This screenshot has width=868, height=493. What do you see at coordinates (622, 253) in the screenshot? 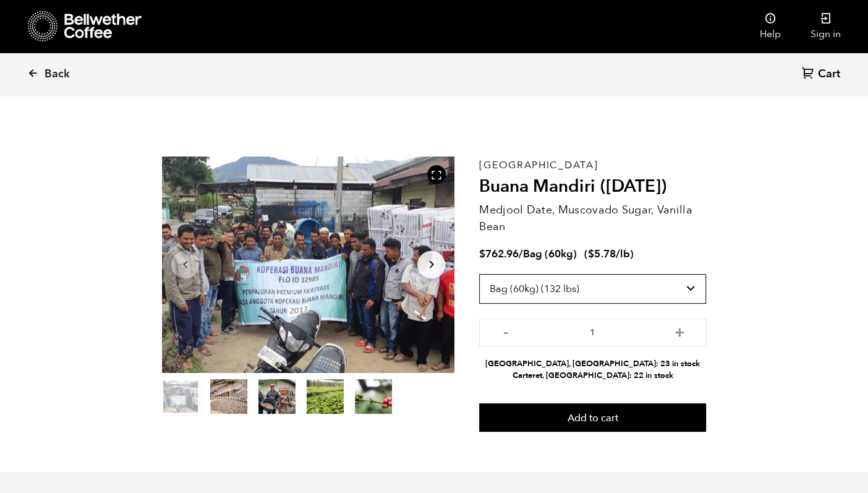
I see `span: /lb` at bounding box center [622, 253].